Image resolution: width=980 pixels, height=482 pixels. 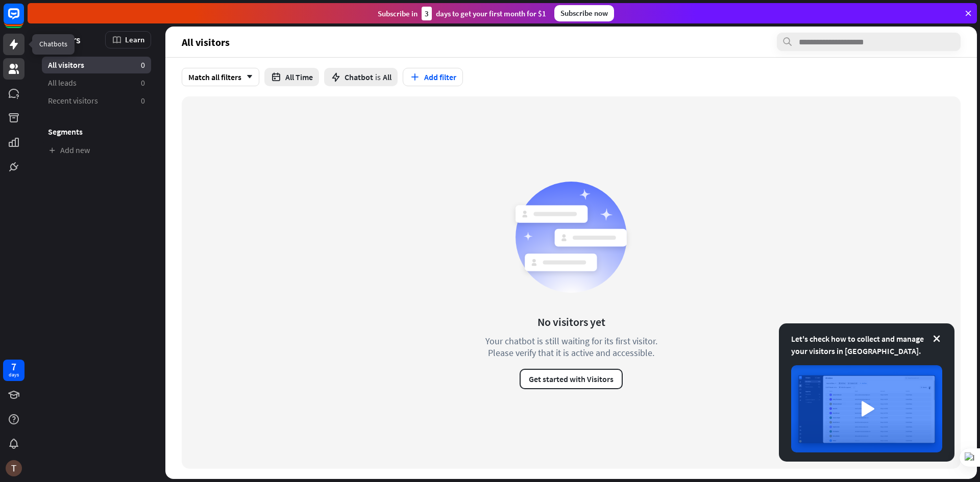 What do you see at coordinates (97, 132) in the screenshot?
I see `h3: Segments` at bounding box center [97, 132].